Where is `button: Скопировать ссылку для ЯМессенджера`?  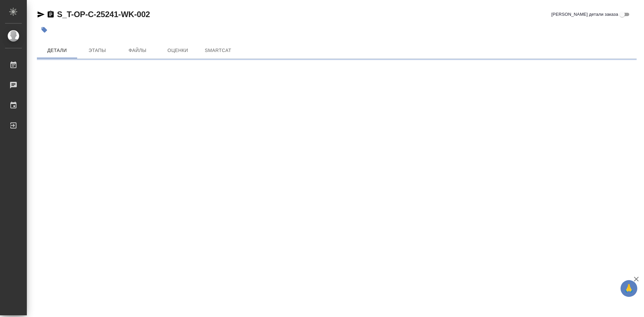 button: Скопировать ссылку для ЯМессенджера is located at coordinates (41, 15).